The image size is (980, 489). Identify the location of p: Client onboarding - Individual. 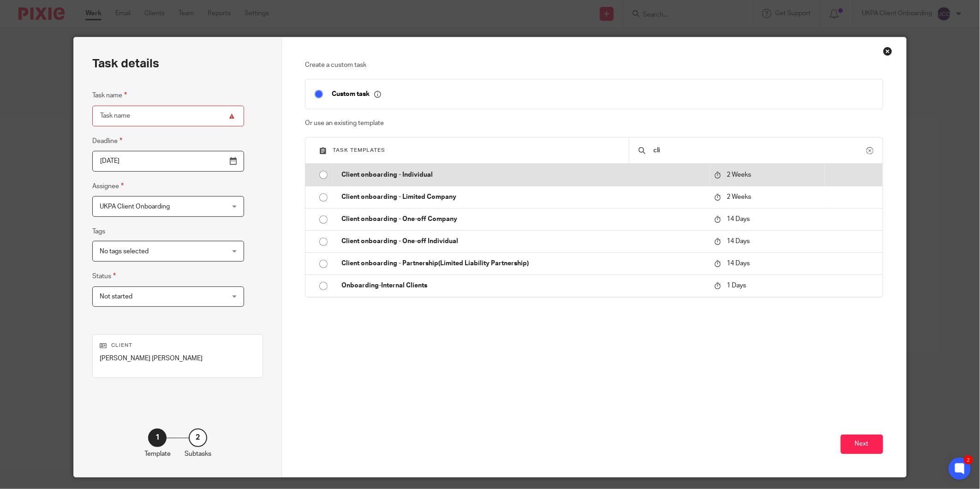
(523, 175).